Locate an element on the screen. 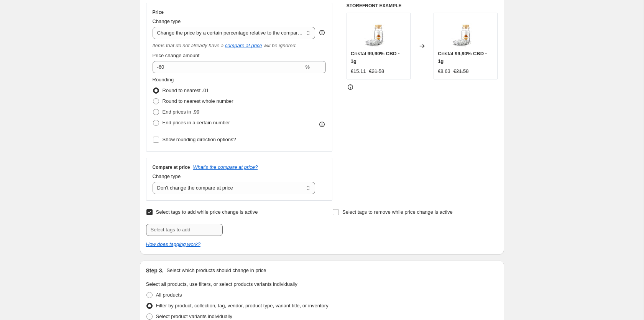 The image size is (644, 320). span: End prices in a certain number is located at coordinates (196, 122).